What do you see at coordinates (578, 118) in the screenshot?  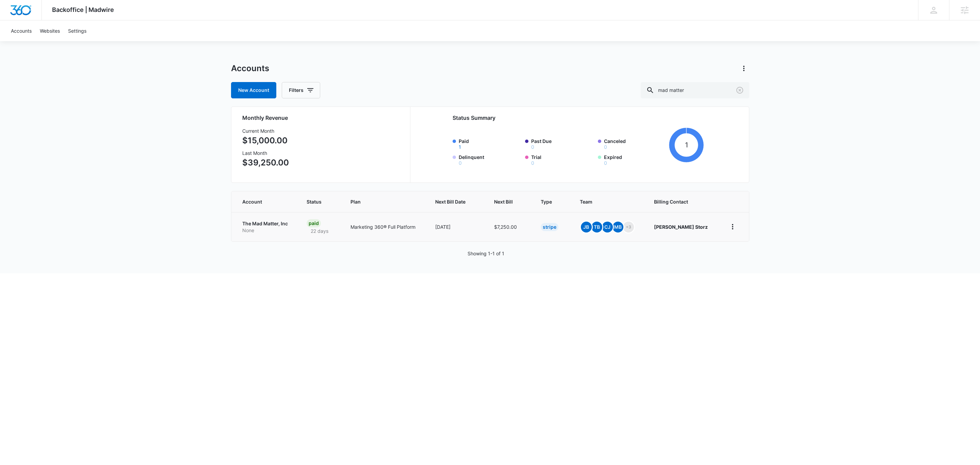 I see `h2: Status Summary` at bounding box center [578, 118].